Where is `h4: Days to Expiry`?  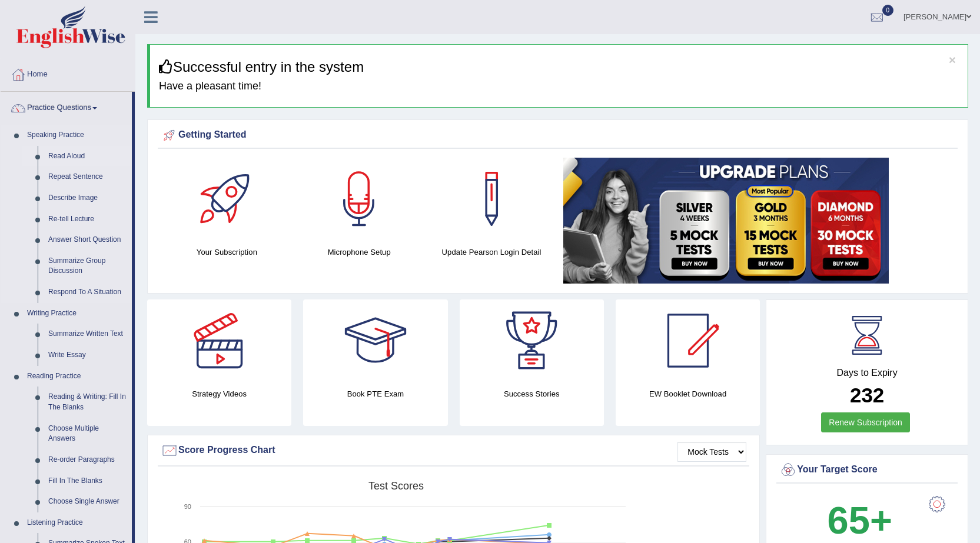 h4: Days to Expiry is located at coordinates (867, 373).